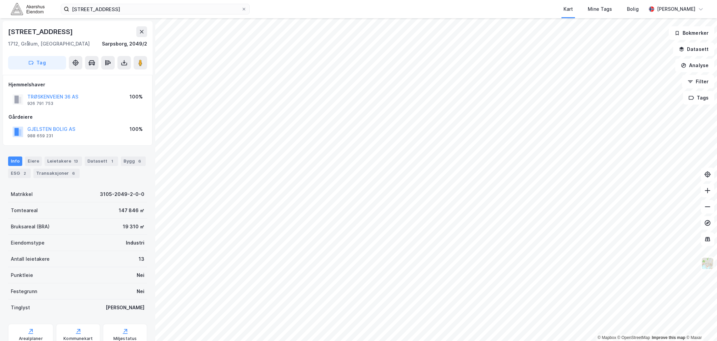 This screenshot has width=717, height=341. I want to click on div: Info, so click(15, 161).